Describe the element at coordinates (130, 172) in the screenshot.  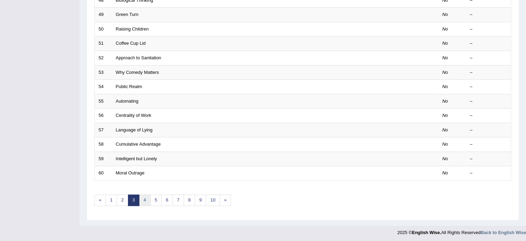
I see `a: Moral Outrage` at that location.